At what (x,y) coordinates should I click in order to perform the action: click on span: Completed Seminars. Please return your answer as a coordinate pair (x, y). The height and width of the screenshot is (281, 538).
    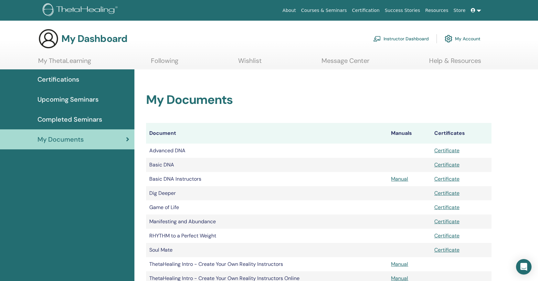
    Looking at the image, I should click on (70, 120).